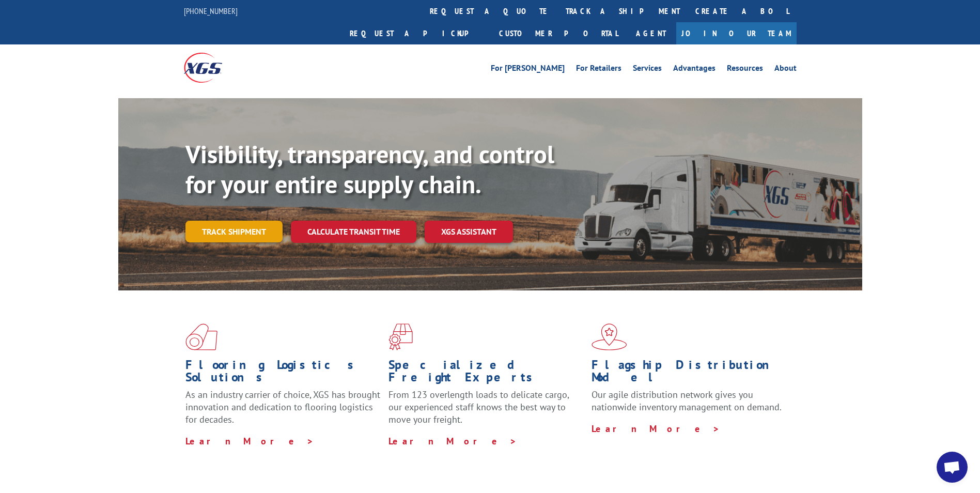 This screenshot has height=493, width=980. What do you see at coordinates (202, 337) in the screenshot?
I see `img: xgs-icon-total-supply-chain-intelligence-red` at bounding box center [202, 337].